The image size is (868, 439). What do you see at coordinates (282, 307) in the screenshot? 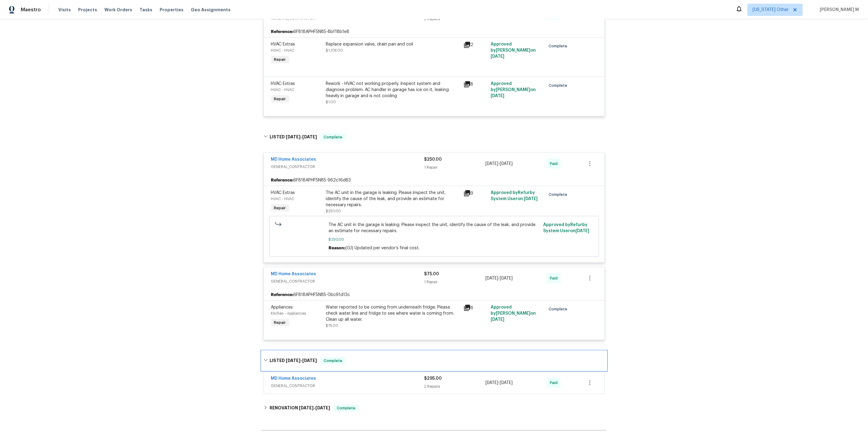
I see `span: Appliances` at bounding box center [282, 307].